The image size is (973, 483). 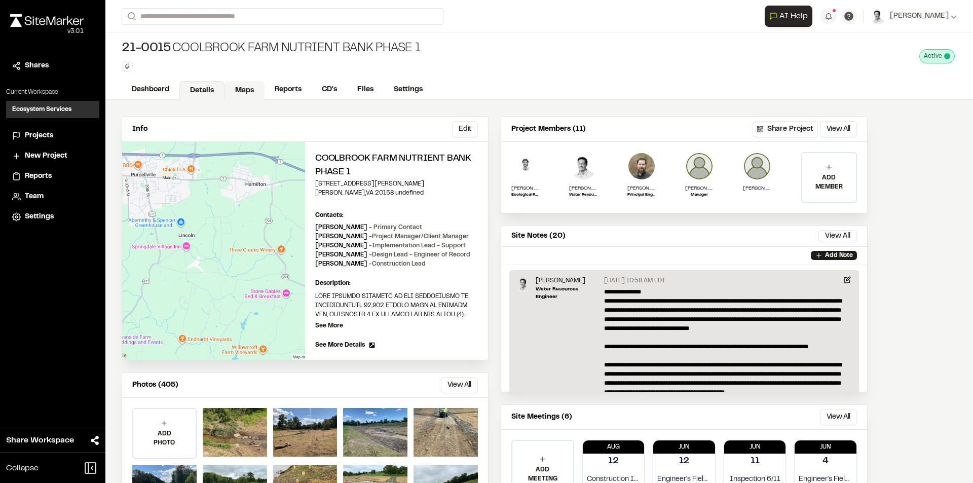 I want to click on p: Manager, so click(x=699, y=195).